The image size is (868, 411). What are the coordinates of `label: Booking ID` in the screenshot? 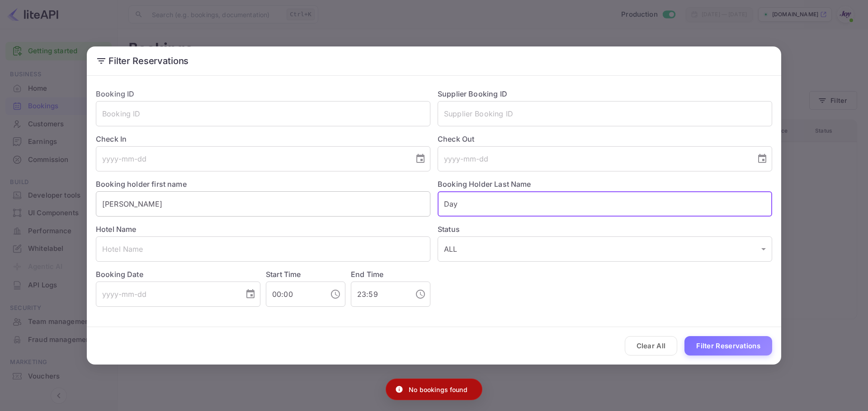 It's located at (115, 94).